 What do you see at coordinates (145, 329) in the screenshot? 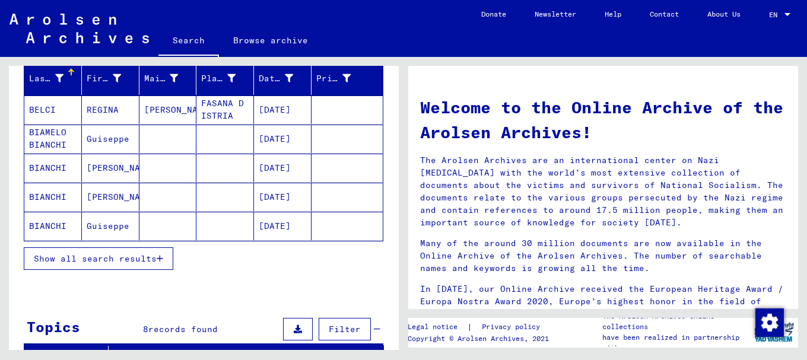
I see `span: 8` at bounding box center [145, 329].